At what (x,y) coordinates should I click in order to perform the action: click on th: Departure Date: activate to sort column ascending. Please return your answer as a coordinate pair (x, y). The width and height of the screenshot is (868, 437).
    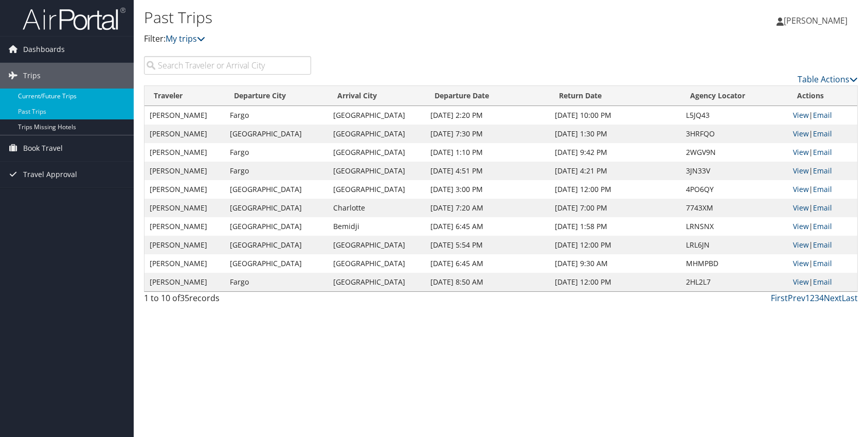
    Looking at the image, I should click on (487, 96).